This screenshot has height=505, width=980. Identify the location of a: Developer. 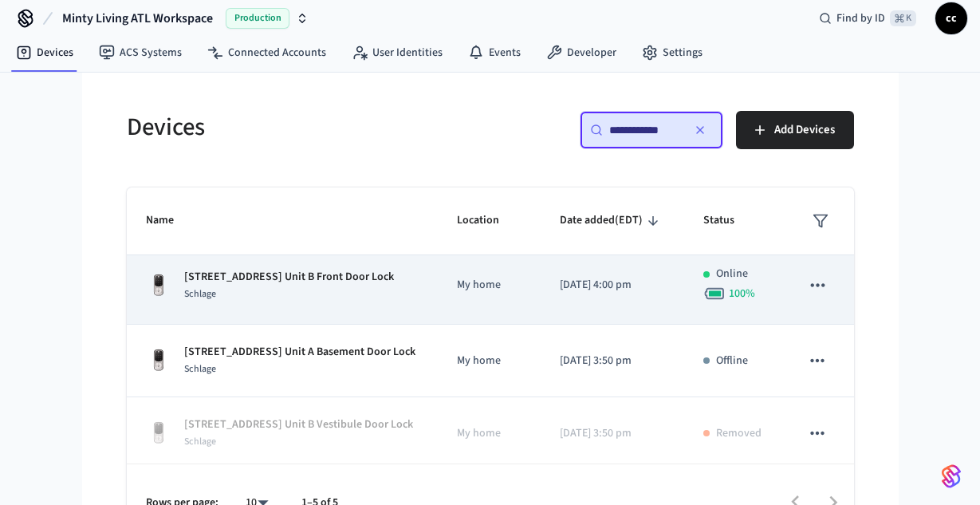
(582, 53).